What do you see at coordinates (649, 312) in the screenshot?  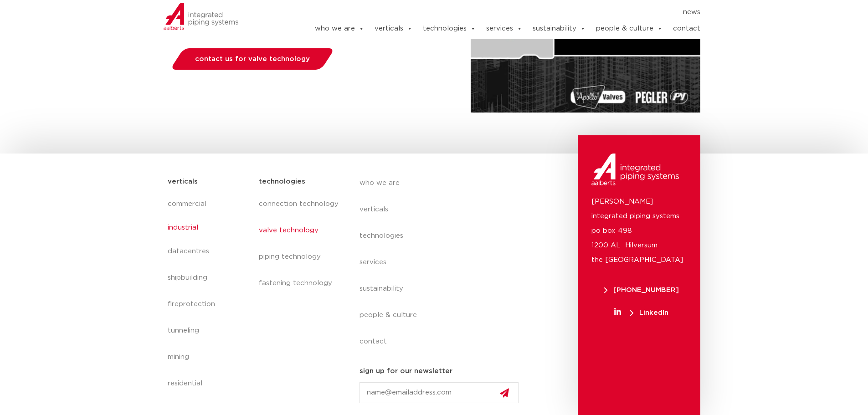 I see `span: LinkedIn` at bounding box center [649, 312].